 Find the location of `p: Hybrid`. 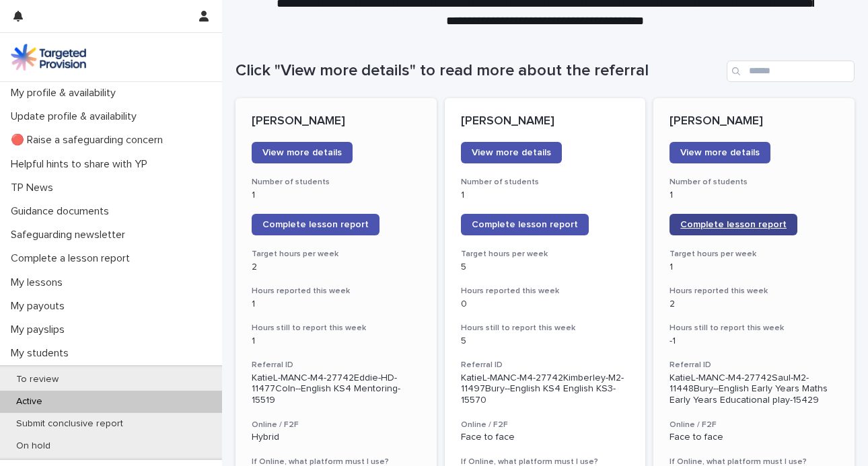

p: Hybrid is located at coordinates (335, 438).